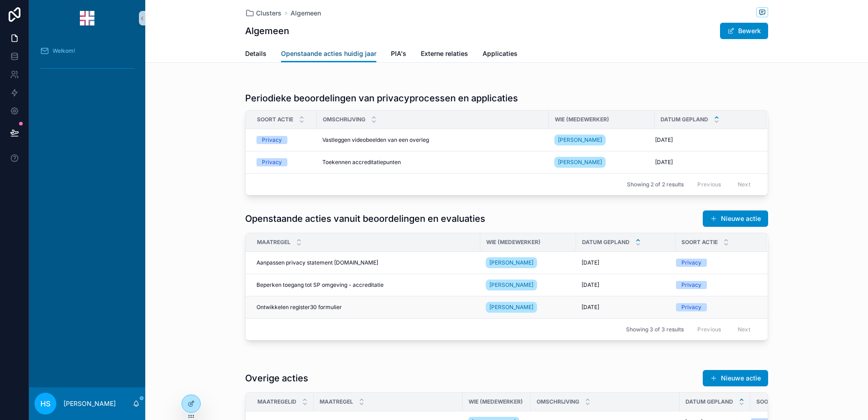 The image size is (868, 420). I want to click on a: Applicaties, so click(500, 55).